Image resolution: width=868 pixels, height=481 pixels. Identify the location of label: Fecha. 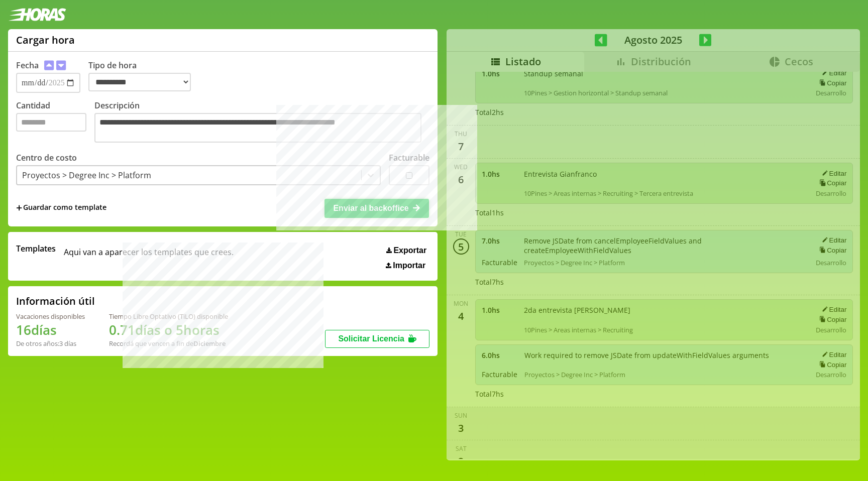
(27, 65).